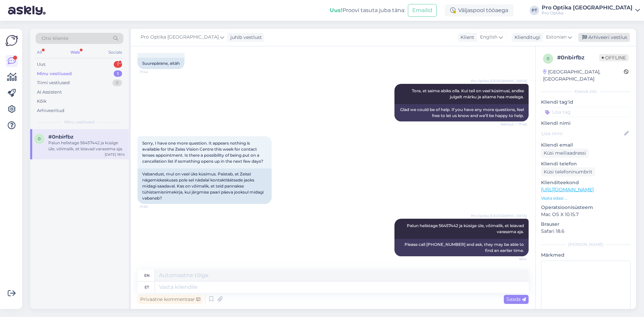 The width and height of the screenshot is (644, 317). What do you see at coordinates (489, 37) in the screenshot?
I see `span: English` at bounding box center [489, 37].